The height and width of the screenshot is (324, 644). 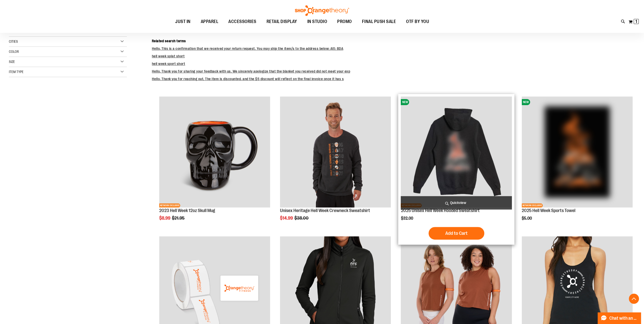 I want to click on span: FINAL PUSH SALE, so click(x=379, y=22).